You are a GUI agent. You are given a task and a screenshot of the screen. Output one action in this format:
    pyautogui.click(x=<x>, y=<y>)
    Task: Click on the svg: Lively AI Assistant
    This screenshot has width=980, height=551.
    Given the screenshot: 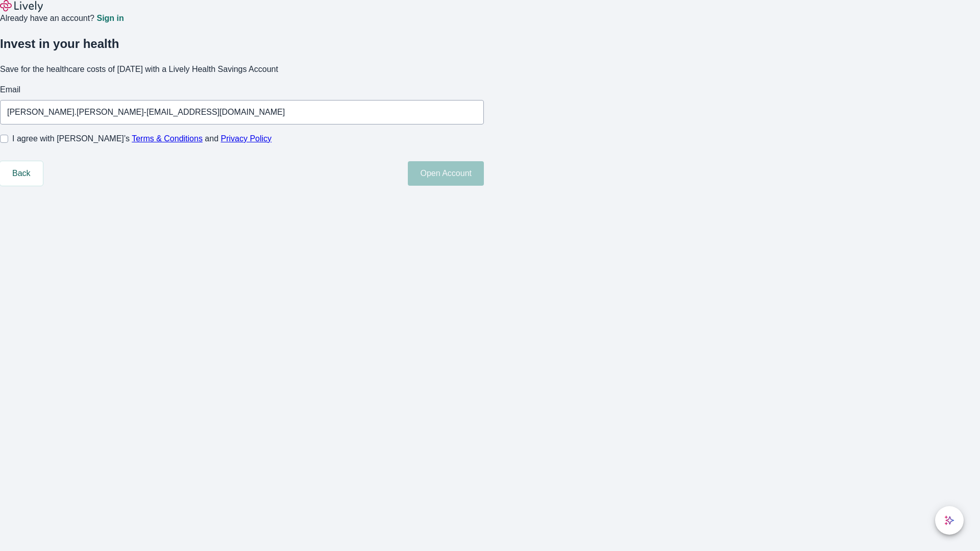 What is the action you would take?
    pyautogui.click(x=950, y=520)
    